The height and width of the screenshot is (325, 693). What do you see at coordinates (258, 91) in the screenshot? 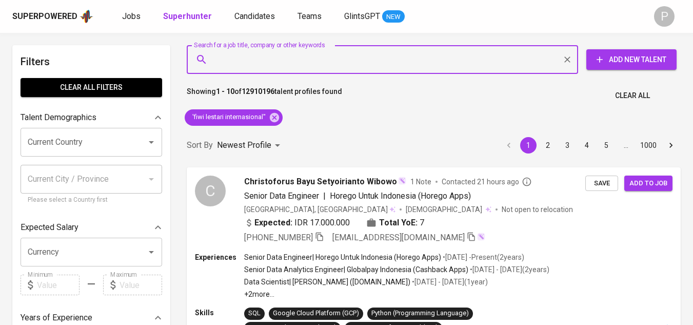
I see `b: 12910196` at bounding box center [258, 91].